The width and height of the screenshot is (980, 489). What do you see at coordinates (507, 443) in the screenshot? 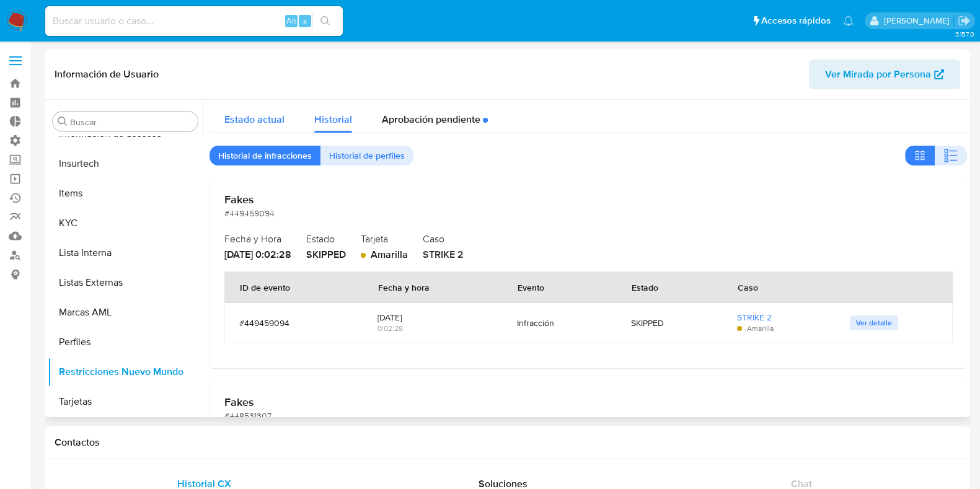
I see `h1: Contactos` at bounding box center [507, 443].